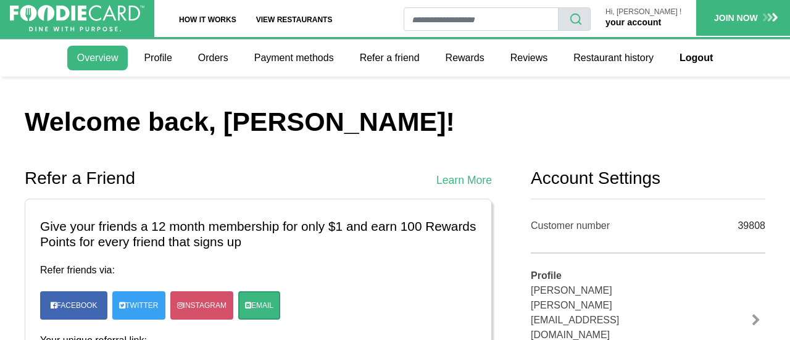 This screenshot has height=340, width=790. Describe the element at coordinates (259, 305) in the screenshot. I see `a: Email` at that location.